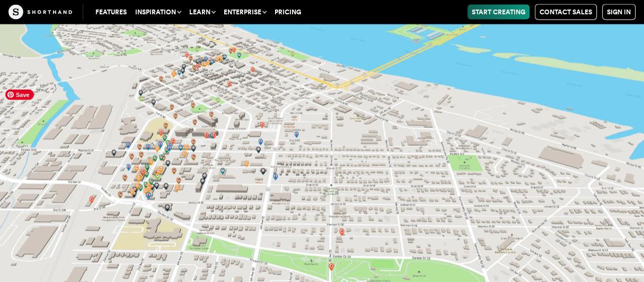  I want to click on a: Pricing, so click(288, 12).